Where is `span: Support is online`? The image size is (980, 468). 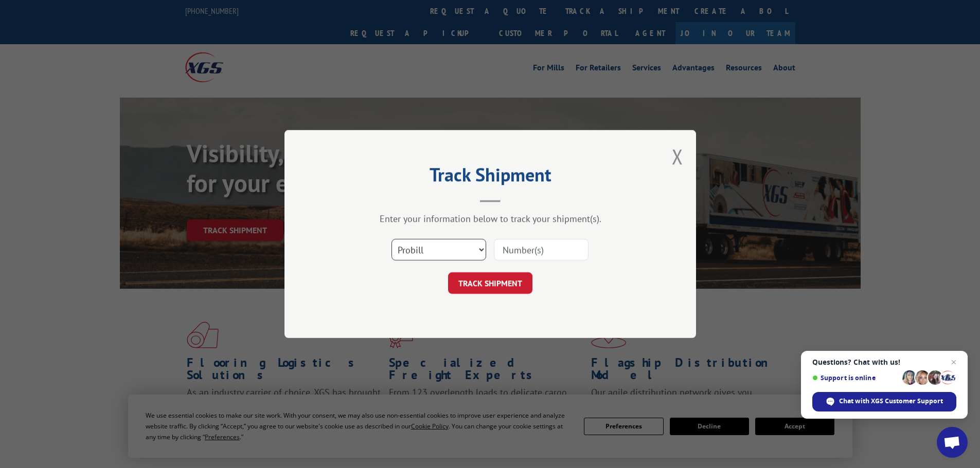 span: Support is online is located at coordinates (856, 378).